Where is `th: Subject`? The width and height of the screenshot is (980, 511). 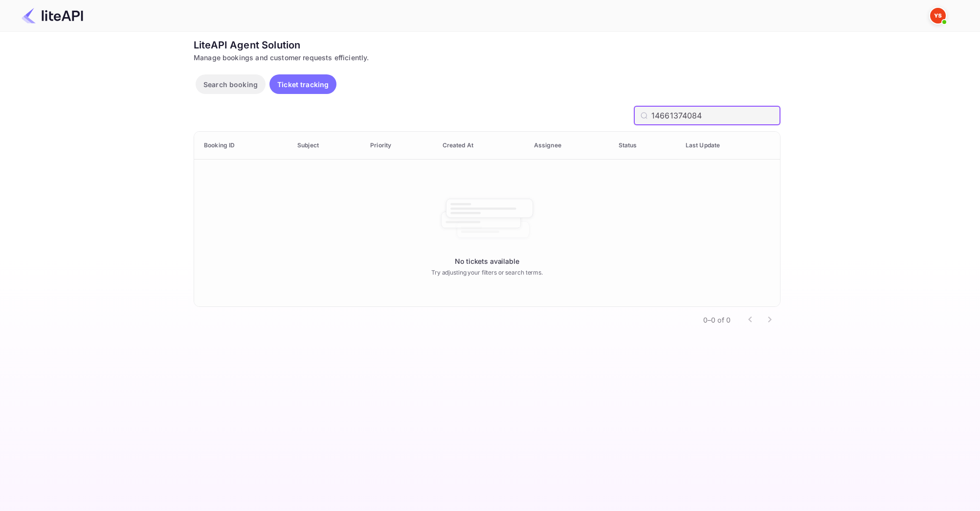
th: Subject is located at coordinates (326, 145).